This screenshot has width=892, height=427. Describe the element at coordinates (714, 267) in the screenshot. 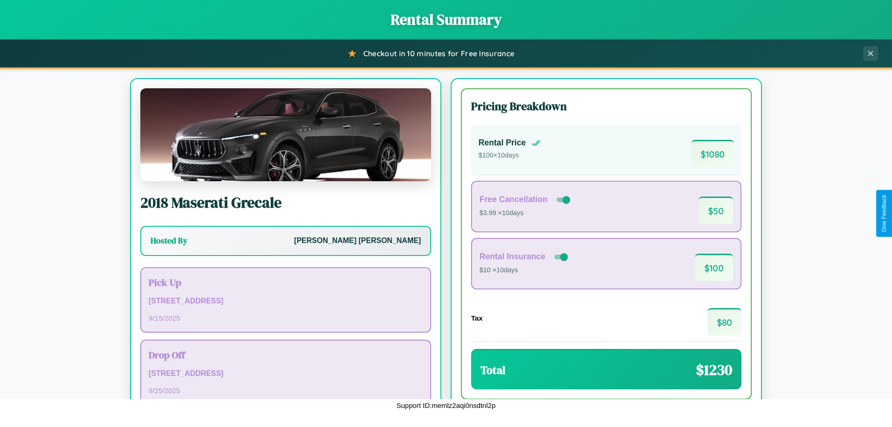

I see `span: $ 100` at that location.